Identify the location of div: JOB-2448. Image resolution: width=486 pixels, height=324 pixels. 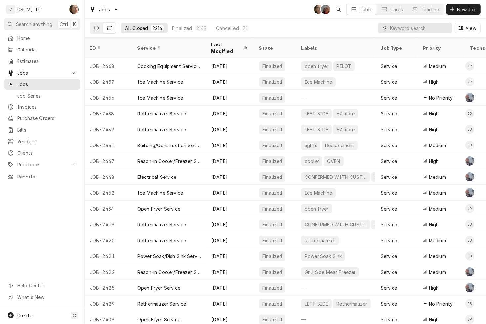
(108, 177).